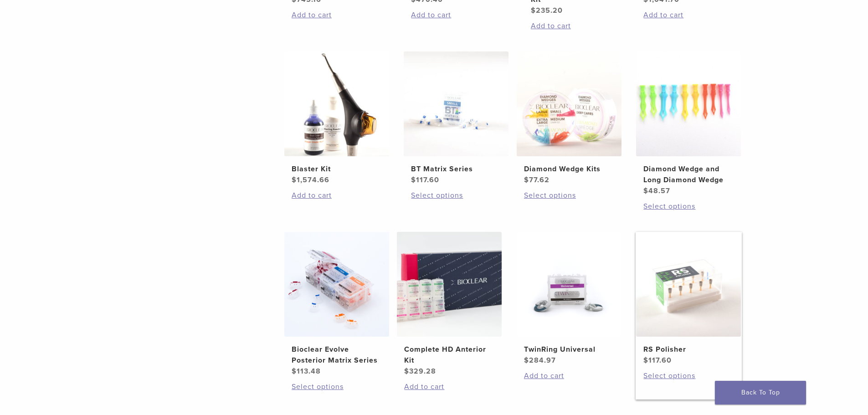 This screenshot has height=415, width=868. I want to click on img: Bioclear Evolve Posterior Matrix Series, so click(337, 284).